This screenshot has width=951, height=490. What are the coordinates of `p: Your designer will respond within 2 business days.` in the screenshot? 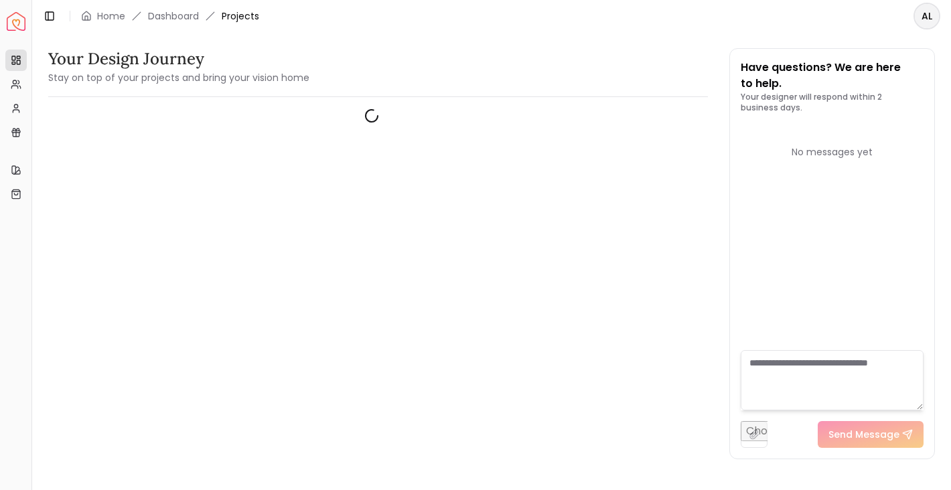 It's located at (832, 102).